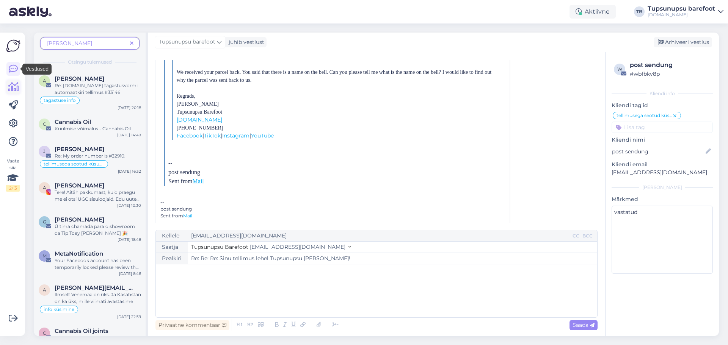 Image resolution: width=728 pixels, height=345 pixels. Describe the element at coordinates (98, 129) in the screenshot. I see `div: Kuulmise võimalus - Cannabis Oil` at that location.